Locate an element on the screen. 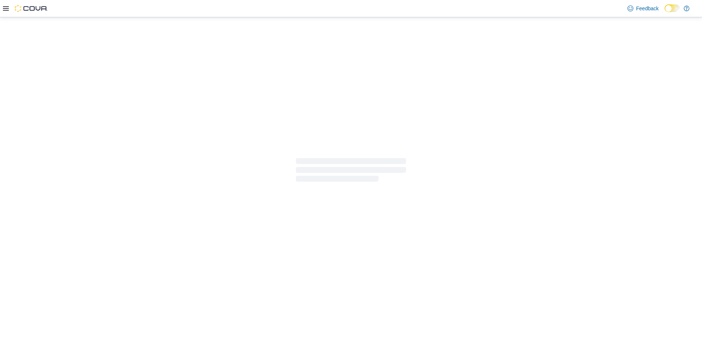 Image resolution: width=702 pixels, height=342 pixels. img: Cova is located at coordinates (31, 8).